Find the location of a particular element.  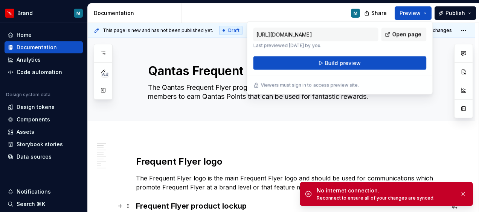

h3: Frequent Flyer product lockup is located at coordinates (290, 206).